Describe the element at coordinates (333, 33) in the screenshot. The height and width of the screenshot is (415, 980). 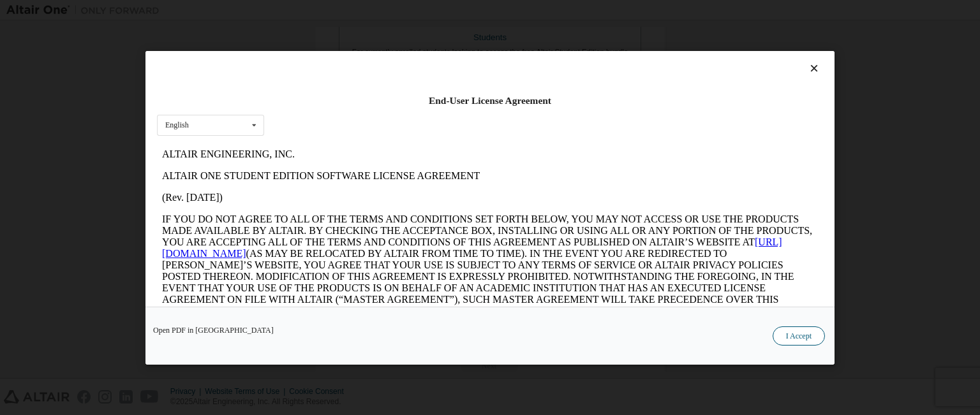
I see `p: ALTAIR ONE STUDENT EDITION SOFTWARE LICENSE AGREEMENT` at that location.